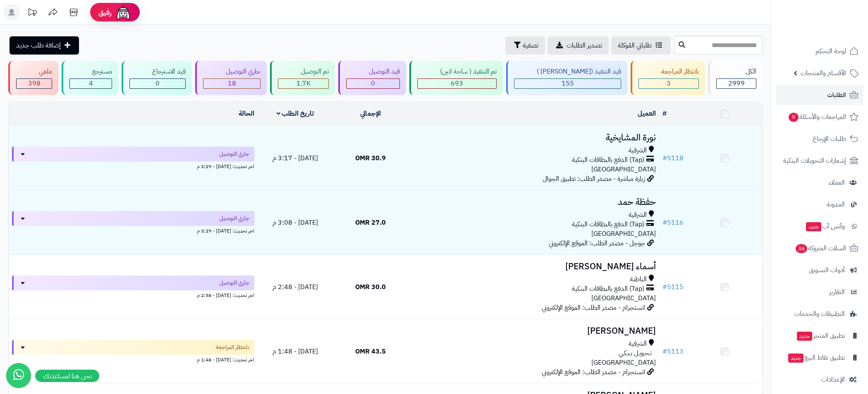 The image size is (868, 394). Describe the element at coordinates (533, 137) in the screenshot. I see `h3: نورة المشايخية` at that location.